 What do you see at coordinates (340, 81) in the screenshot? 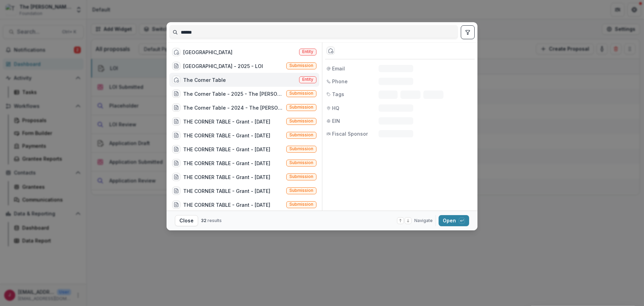
I see `span: Phone` at bounding box center [340, 81].